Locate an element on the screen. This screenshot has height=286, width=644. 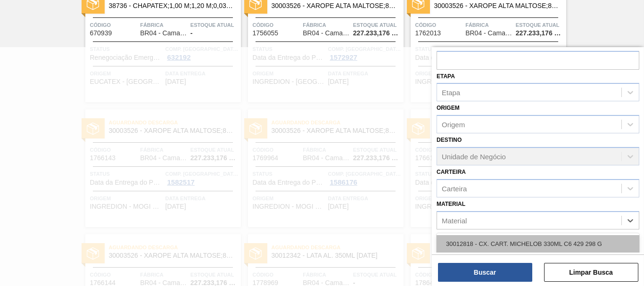
div: Material is located at coordinates (454, 221).